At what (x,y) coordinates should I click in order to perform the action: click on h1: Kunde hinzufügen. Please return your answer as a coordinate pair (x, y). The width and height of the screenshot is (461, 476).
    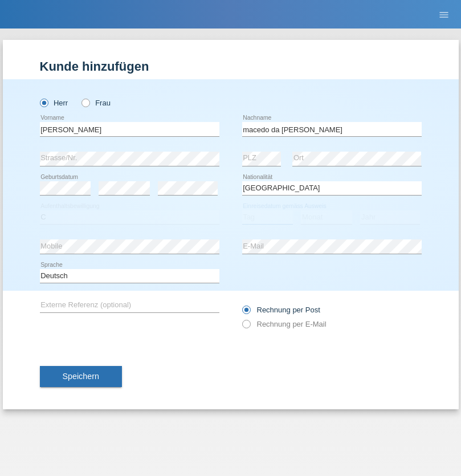
    Looking at the image, I should click on (231, 66).